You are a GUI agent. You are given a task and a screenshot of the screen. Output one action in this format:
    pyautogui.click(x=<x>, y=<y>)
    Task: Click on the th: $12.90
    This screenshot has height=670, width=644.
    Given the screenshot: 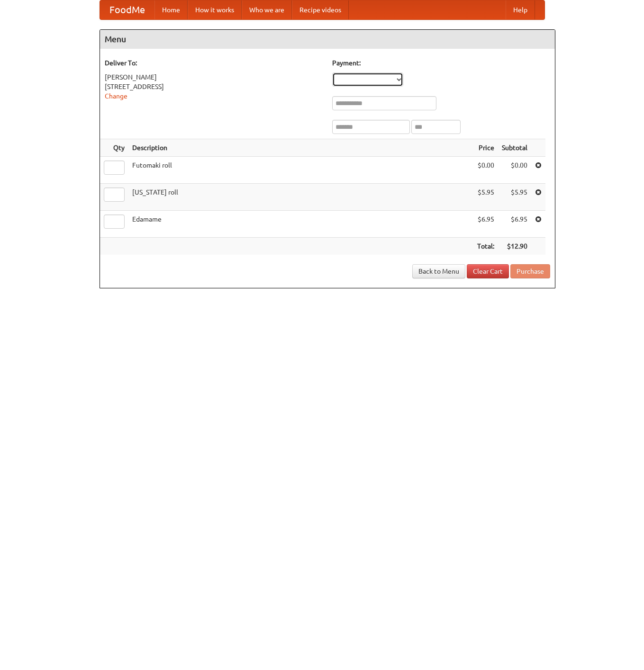 What is the action you would take?
    pyautogui.click(x=515, y=246)
    